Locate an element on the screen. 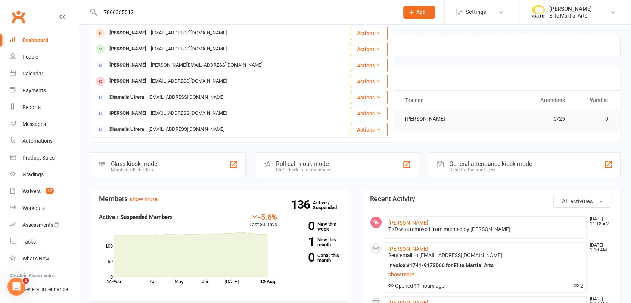  span: All activities is located at coordinates (577, 201).